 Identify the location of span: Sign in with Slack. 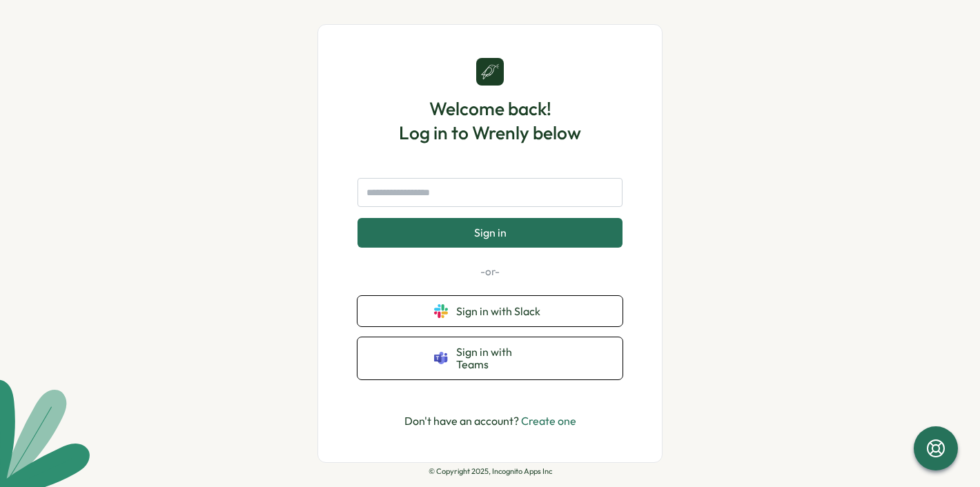
(501, 311).